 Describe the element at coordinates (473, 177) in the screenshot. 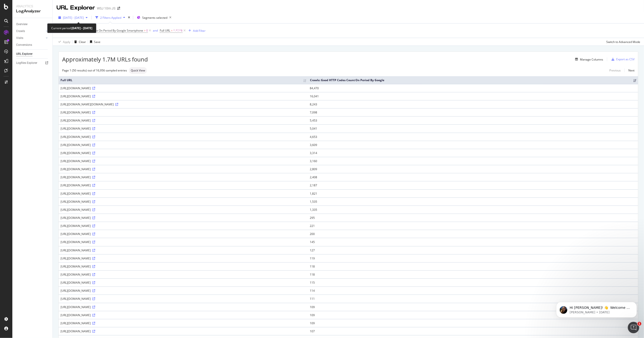

I see `td: 2,408` at that location.